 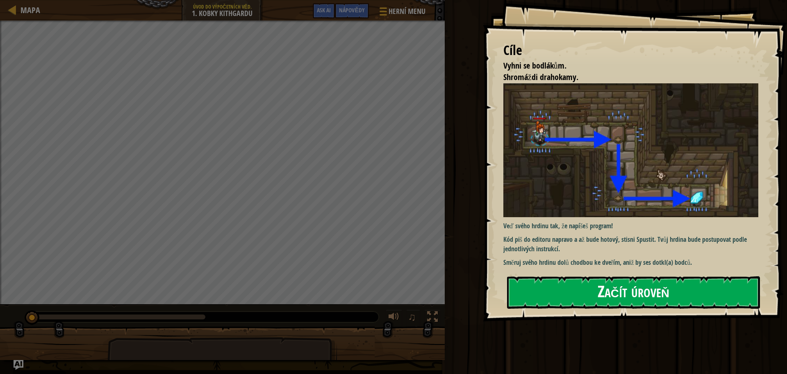 What do you see at coordinates (634, 244) in the screenshot?
I see `p: Kód piš do editoru napravo a až bude hotový, stisni Spustit. Tvůj hrdina bude postupovat podle je...` at bounding box center [634, 244].